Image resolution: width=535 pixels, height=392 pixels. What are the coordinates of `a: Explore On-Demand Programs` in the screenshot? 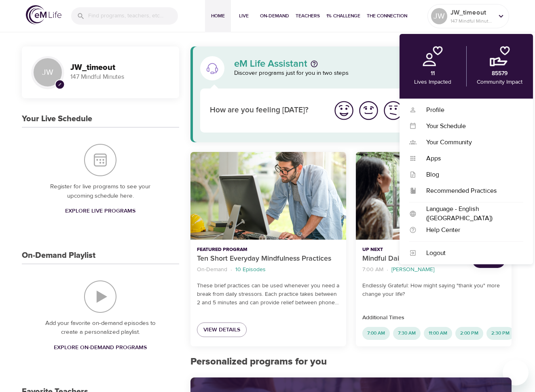 It's located at (100, 348).